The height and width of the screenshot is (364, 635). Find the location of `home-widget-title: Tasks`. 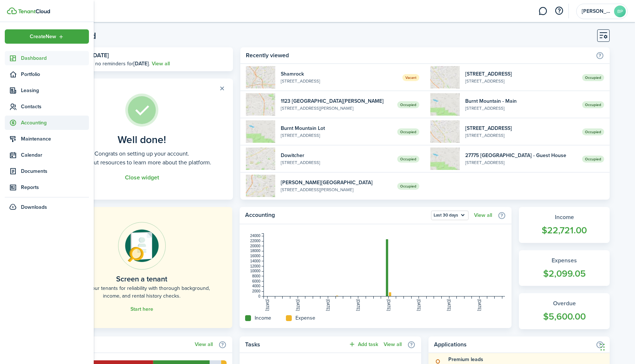

home-widget-title: Tasks is located at coordinates (294, 345).